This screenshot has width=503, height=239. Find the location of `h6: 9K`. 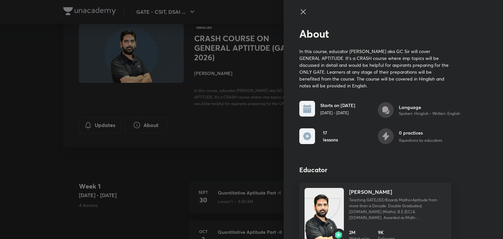

h6: 9K is located at coordinates (386, 232).